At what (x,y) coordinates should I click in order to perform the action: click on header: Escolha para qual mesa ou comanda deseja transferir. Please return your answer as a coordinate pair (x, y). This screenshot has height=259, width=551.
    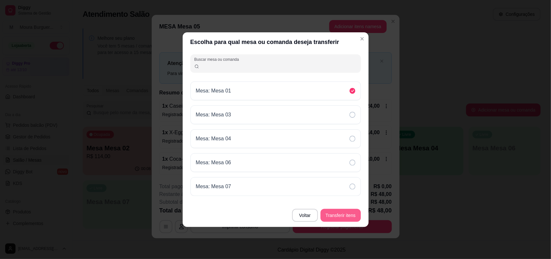
    Looking at the image, I should click on (276, 42).